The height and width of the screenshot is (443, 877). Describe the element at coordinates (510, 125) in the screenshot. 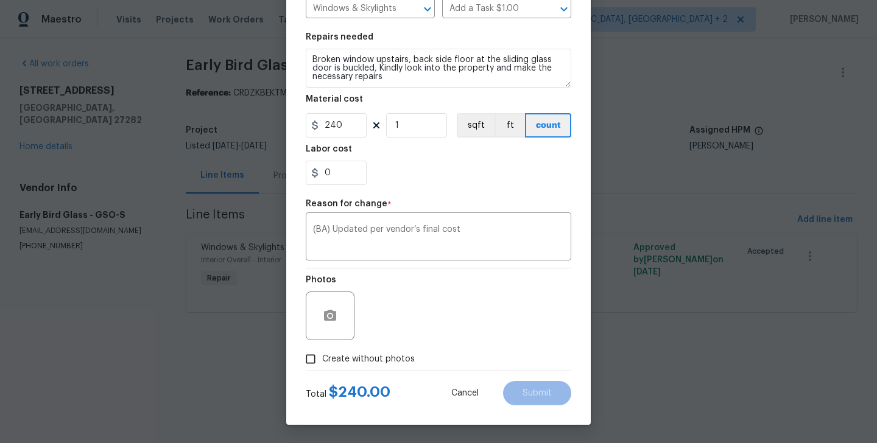

I see `button: ft` at that location.